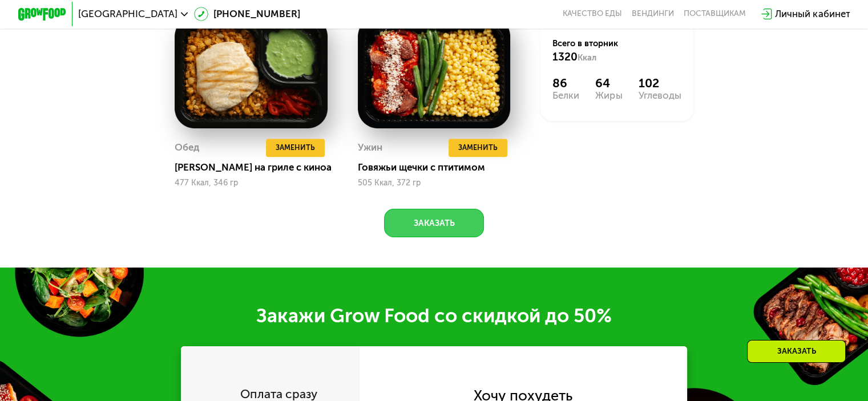  I want to click on span: Ккал, so click(587, 58).